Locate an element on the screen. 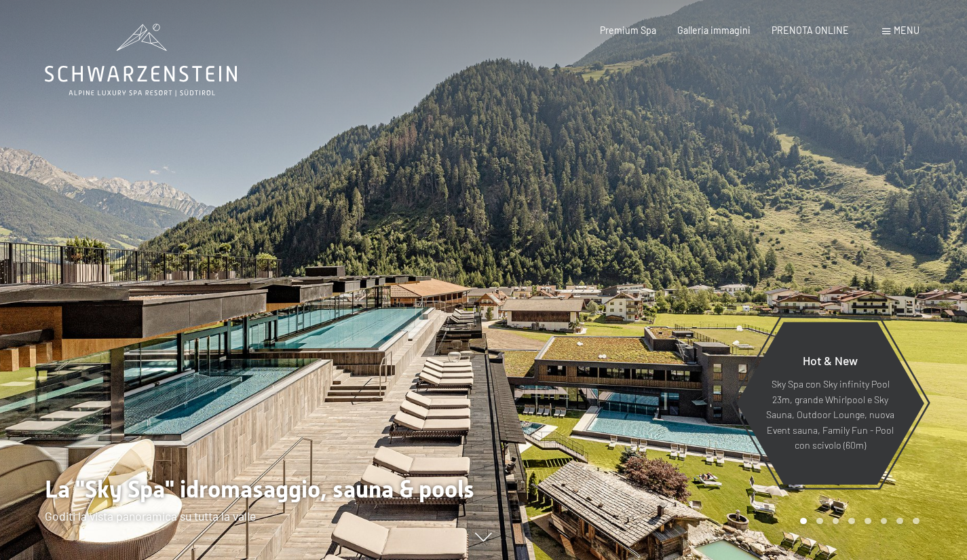 The width and height of the screenshot is (967, 560). span: Hot & New is located at coordinates (830, 360).